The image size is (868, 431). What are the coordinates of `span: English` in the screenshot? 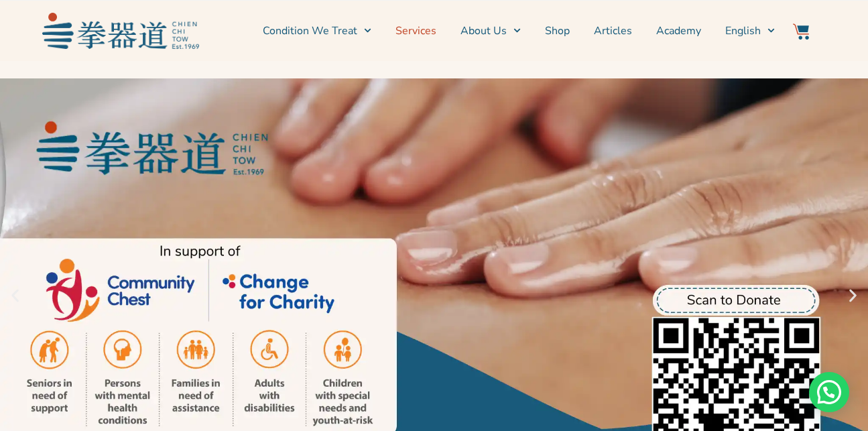 It's located at (743, 31).